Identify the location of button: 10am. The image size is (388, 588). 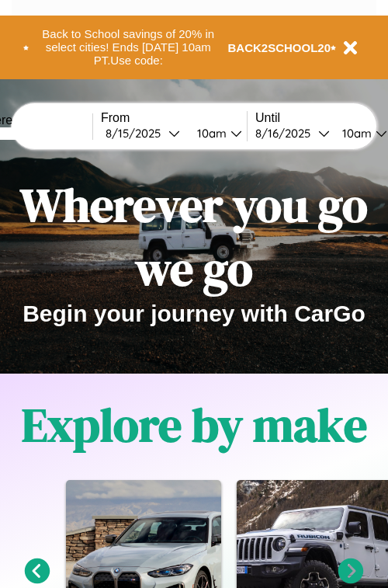
(216, 133).